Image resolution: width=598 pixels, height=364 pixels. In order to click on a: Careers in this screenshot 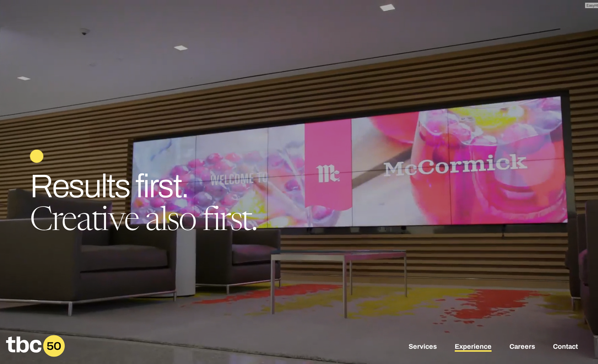, I will do `click(522, 347)`.